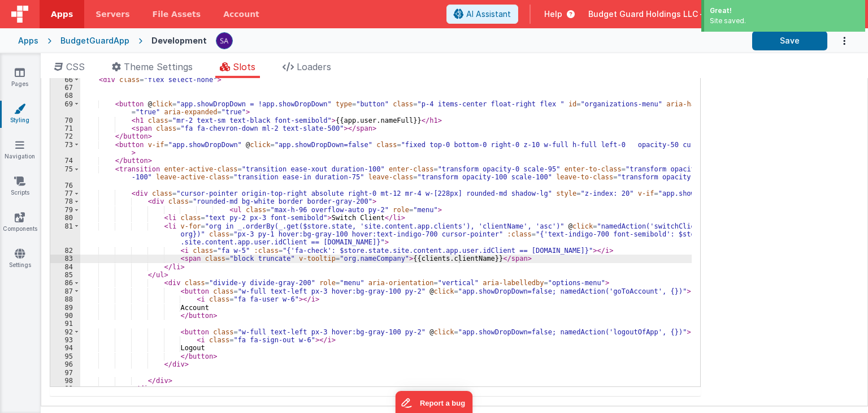 The width and height of the screenshot is (868, 413). Describe the element at coordinates (65, 364) in the screenshot. I see `div: 96` at that location.